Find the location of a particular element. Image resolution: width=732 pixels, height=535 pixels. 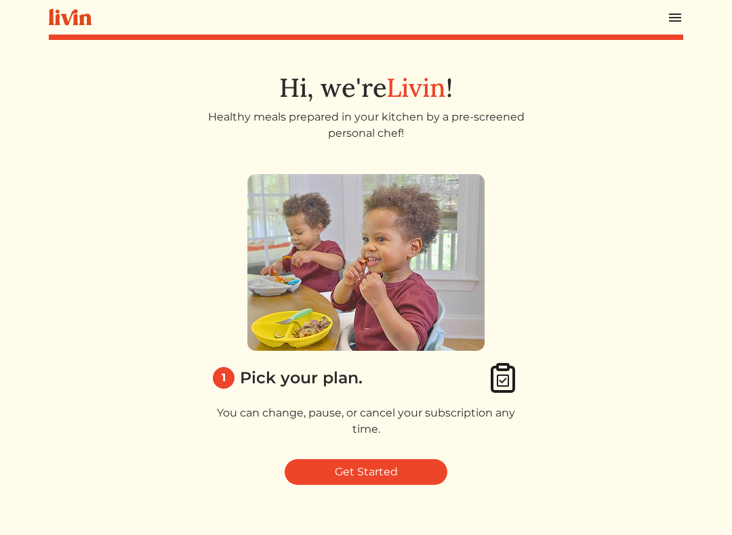

p: Healthy meals prepared in your kitchen by a pre-screened personal chef! is located at coordinates (366, 125).